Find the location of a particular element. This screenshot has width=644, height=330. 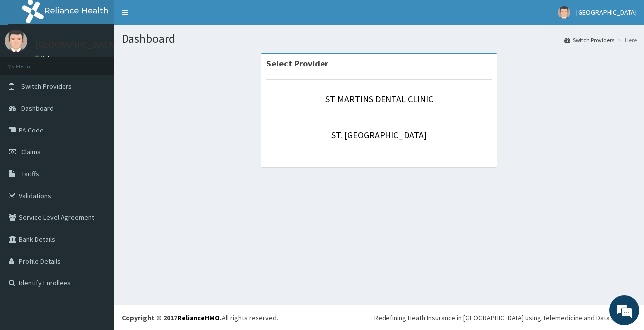

strong: Select Provider is located at coordinates (297, 63).